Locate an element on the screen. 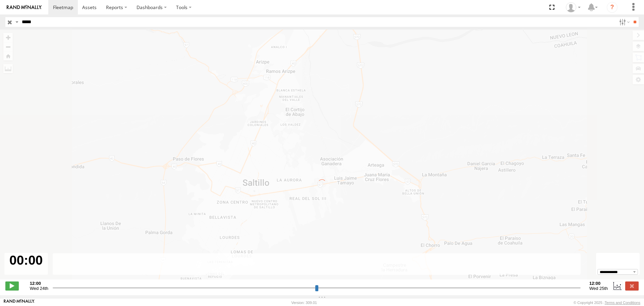 This screenshot has width=644, height=306. div: Caseta Laredo TX is located at coordinates (574, 8).